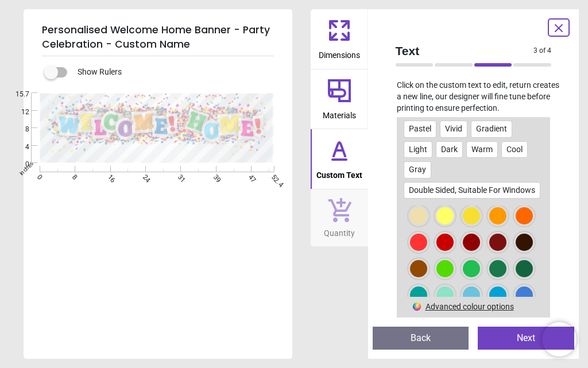  I want to click on span: Text, so click(465, 51).